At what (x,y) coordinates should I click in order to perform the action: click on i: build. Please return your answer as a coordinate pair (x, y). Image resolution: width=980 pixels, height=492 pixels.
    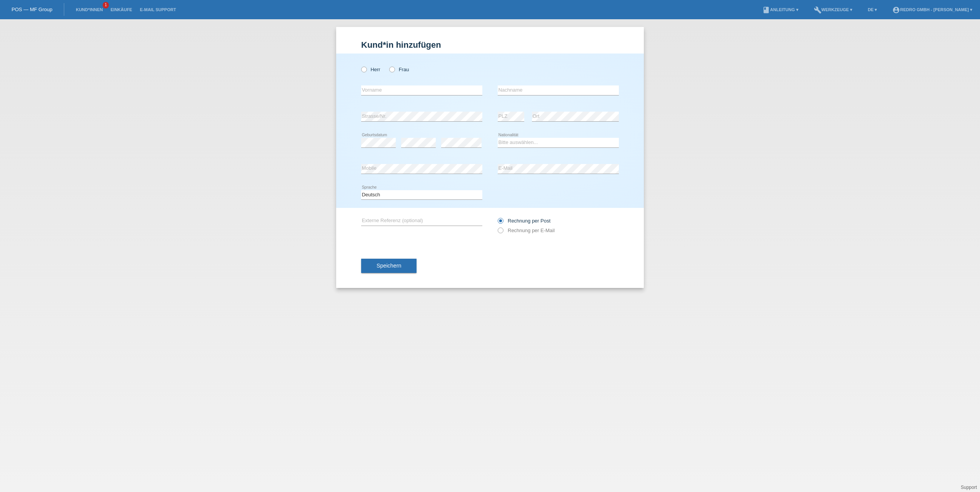
    Looking at the image, I should click on (818, 10).